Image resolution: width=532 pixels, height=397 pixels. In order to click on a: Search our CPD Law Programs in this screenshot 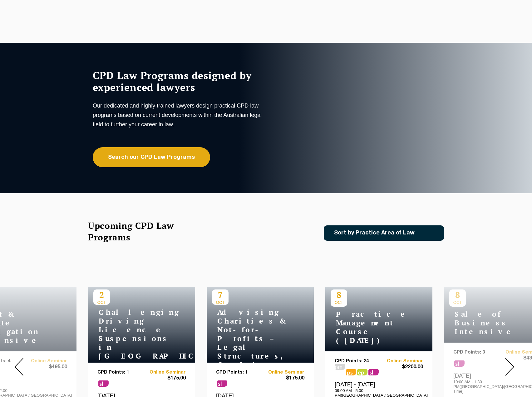, I will do `click(152, 157)`.